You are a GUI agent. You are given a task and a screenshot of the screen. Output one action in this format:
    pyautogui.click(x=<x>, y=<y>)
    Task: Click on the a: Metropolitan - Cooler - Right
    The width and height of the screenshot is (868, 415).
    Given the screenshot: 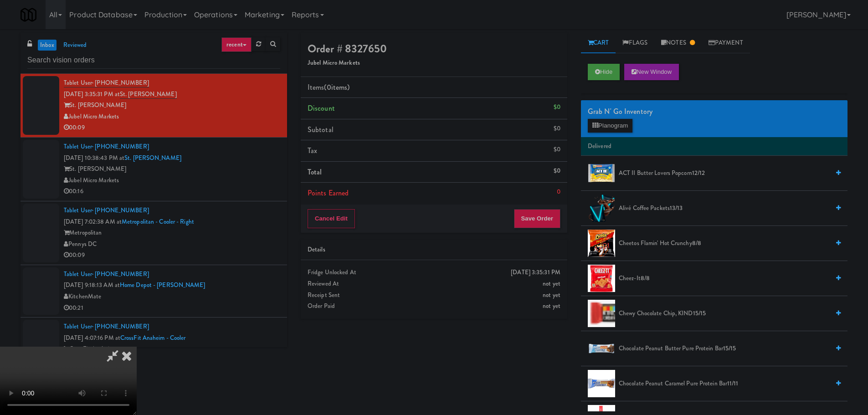 What is the action you would take?
    pyautogui.click(x=158, y=221)
    